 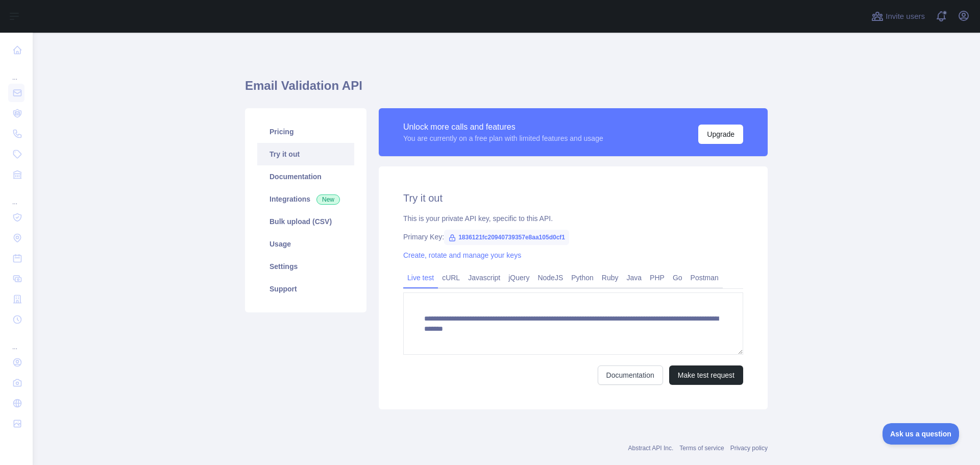 I want to click on span: 1836121fc20940739357e8aa105d0cf1, so click(x=506, y=237).